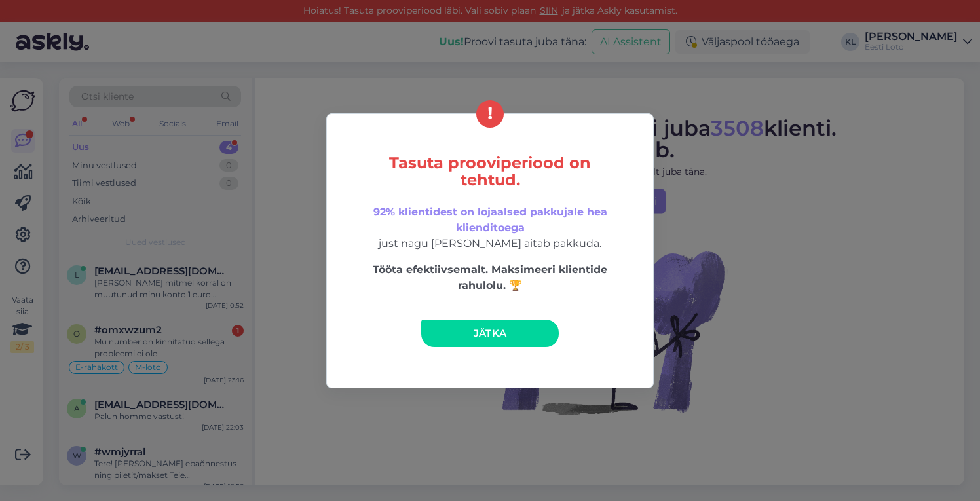 This screenshot has width=980, height=501. What do you see at coordinates (490, 278) in the screenshot?
I see `p: Tööta efektiivsemalt. Maksimeeri klientide rahulolu. 🏆` at bounding box center [490, 278].